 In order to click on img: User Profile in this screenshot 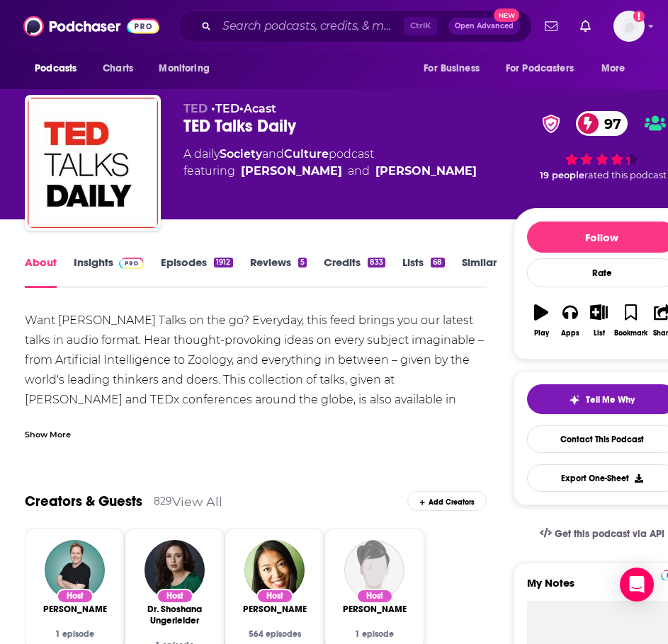, I will do `click(629, 26)`.